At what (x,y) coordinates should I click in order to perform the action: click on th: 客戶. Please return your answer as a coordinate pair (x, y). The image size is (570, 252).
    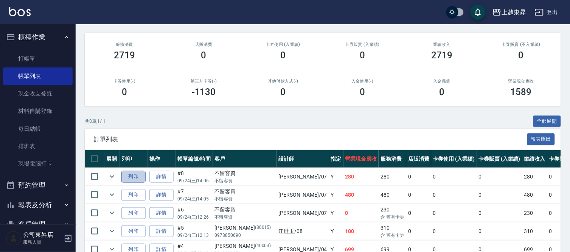
    Looking at the image, I should click on (245, 159).